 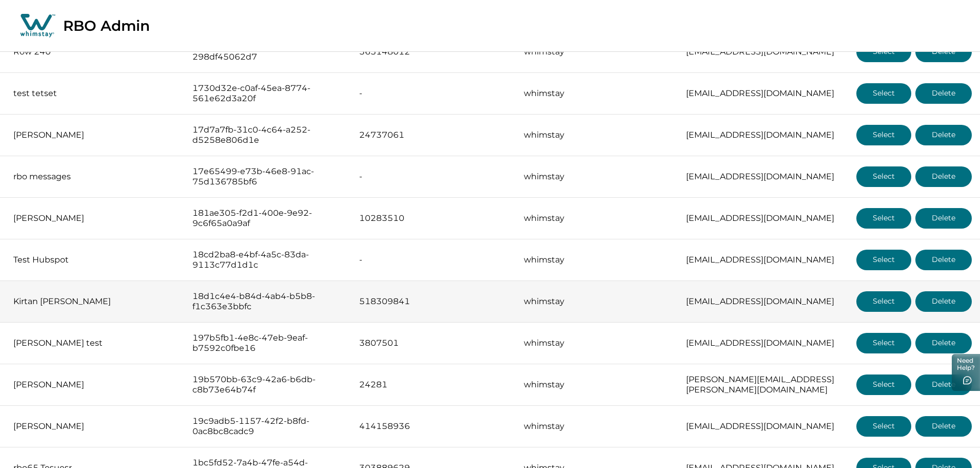 What do you see at coordinates (267, 259) in the screenshot?
I see `p: 18cd2ba8-e4bf-4a5c-83da-9113c77d1d1c` at bounding box center [267, 259].